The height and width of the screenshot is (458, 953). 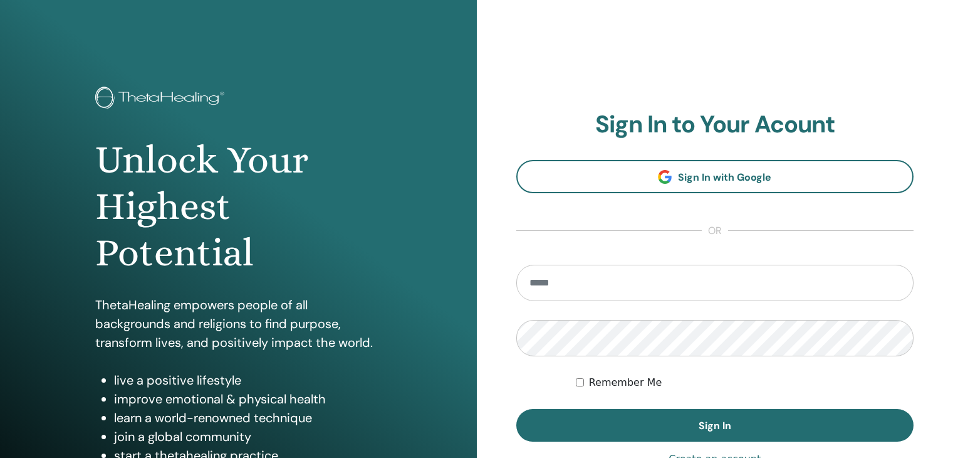 What do you see at coordinates (715, 425) in the screenshot?
I see `button: Sign In` at bounding box center [715, 425].